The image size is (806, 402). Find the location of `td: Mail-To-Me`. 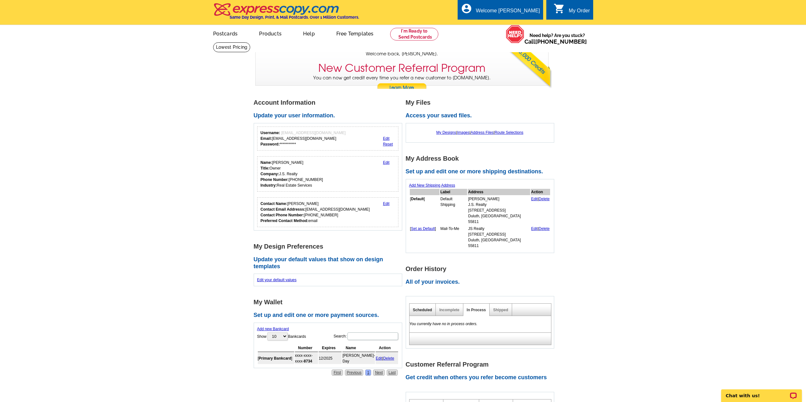

td: Mail-To-Me is located at coordinates (454, 237).